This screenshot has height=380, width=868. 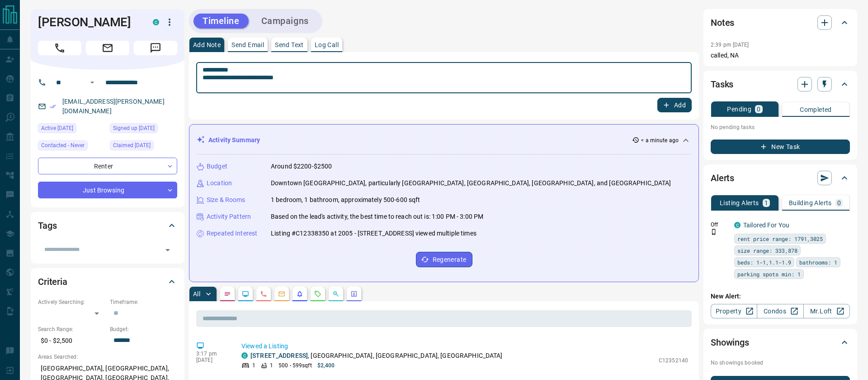 What do you see at coordinates (212, 354) in the screenshot?
I see `p: 3:17 pm` at bounding box center [212, 354].